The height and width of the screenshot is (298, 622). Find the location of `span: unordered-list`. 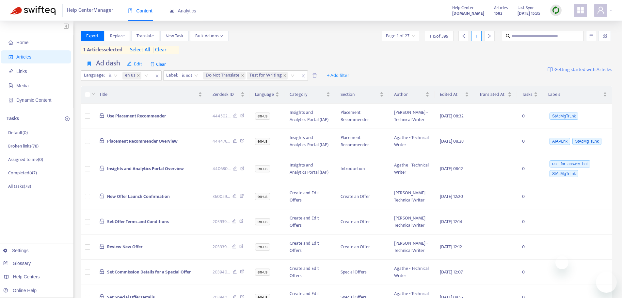

span: unordered-list is located at coordinates (591, 36).